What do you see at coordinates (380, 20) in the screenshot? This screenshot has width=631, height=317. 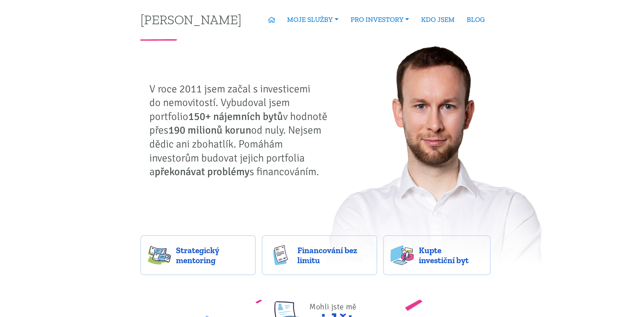 I see `a: PRO INVESTORY` at bounding box center [380, 20].